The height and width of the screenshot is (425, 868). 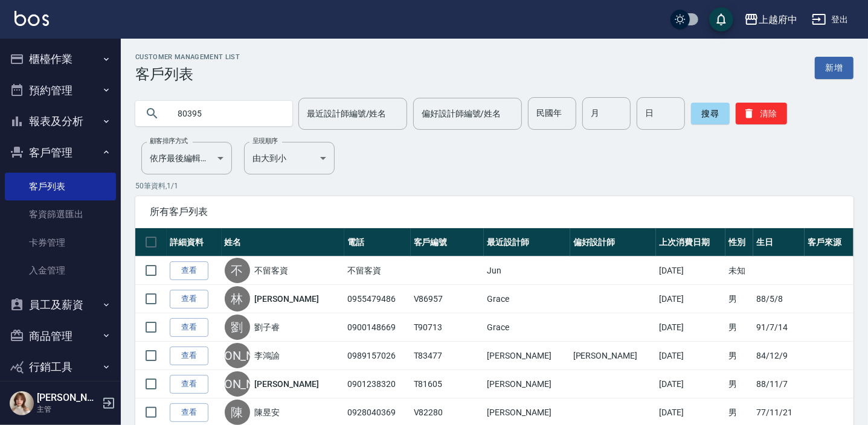 I want to click on td: T81605, so click(x=447, y=384).